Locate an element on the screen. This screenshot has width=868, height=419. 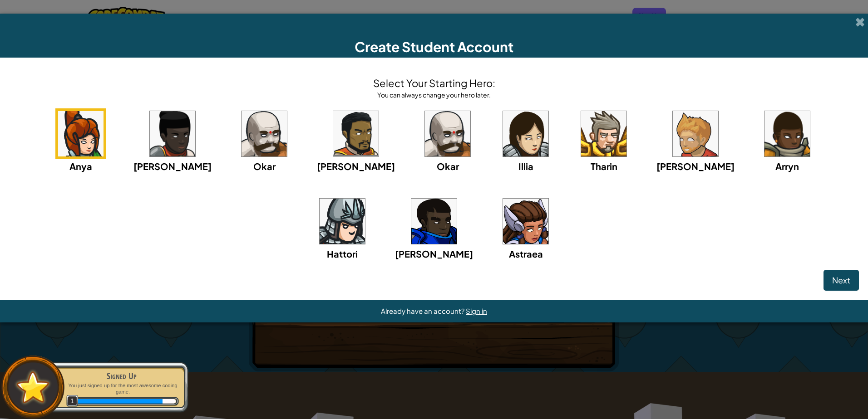
span: 1 is located at coordinates (72, 401).